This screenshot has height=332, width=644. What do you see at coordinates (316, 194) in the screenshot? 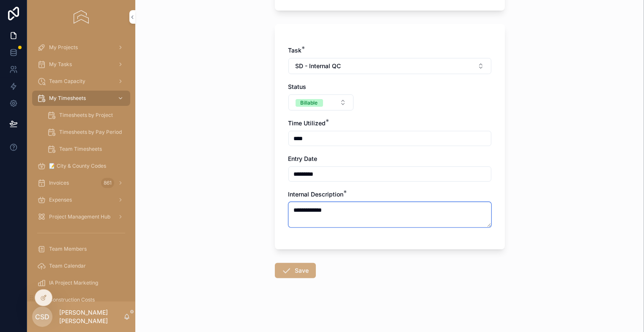
I see `span: Internal Description` at bounding box center [316, 194].